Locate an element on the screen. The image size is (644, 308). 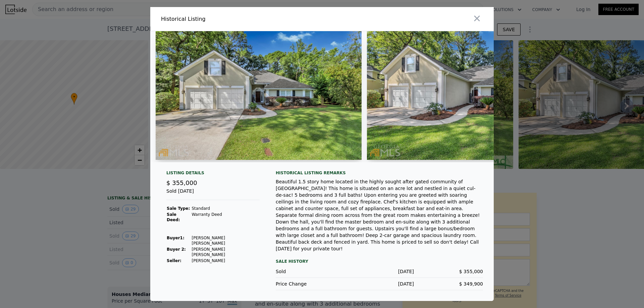
div: Historical Listing is located at coordinates (240, 19).